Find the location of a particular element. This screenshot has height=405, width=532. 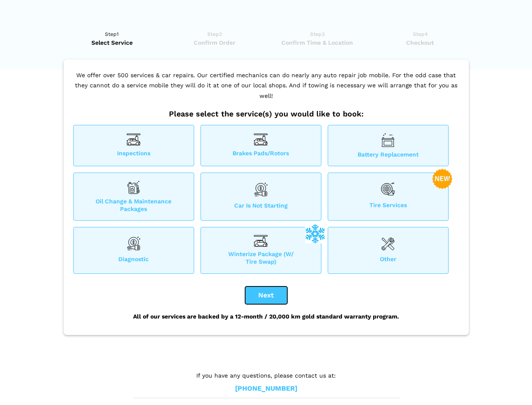

a: Step3 is located at coordinates (317, 38).